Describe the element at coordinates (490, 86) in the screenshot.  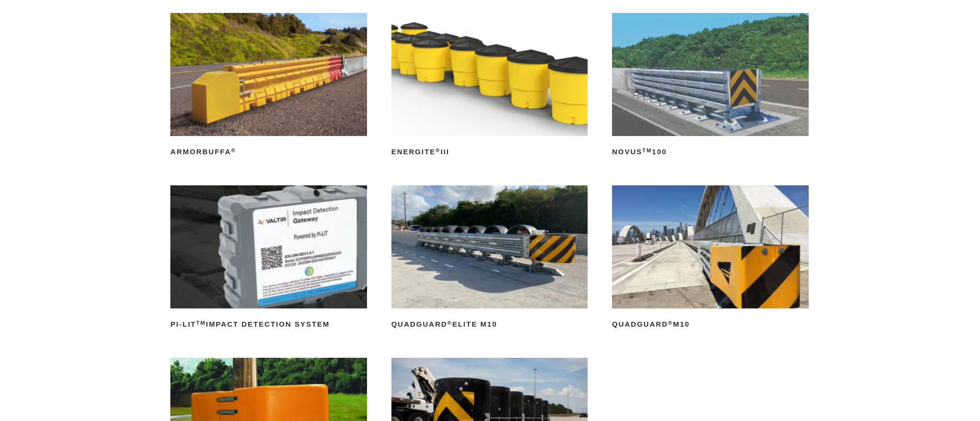
I see `a: ENERGITE®III` at that location.